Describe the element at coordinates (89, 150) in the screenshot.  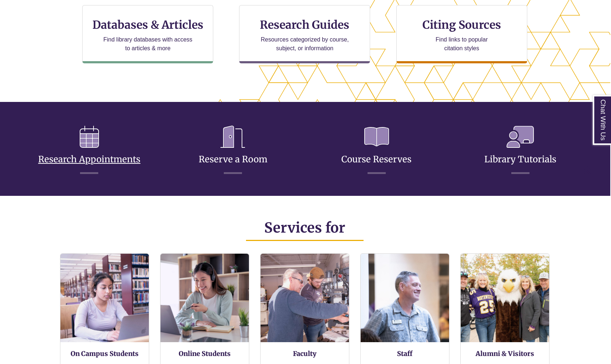
I see `a: Research Appointments` at that location.